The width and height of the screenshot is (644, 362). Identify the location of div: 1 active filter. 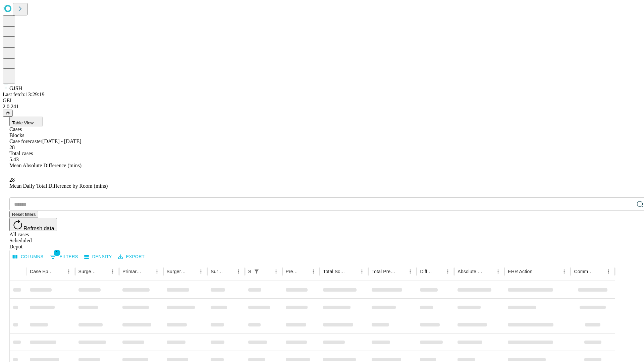
(257, 272).